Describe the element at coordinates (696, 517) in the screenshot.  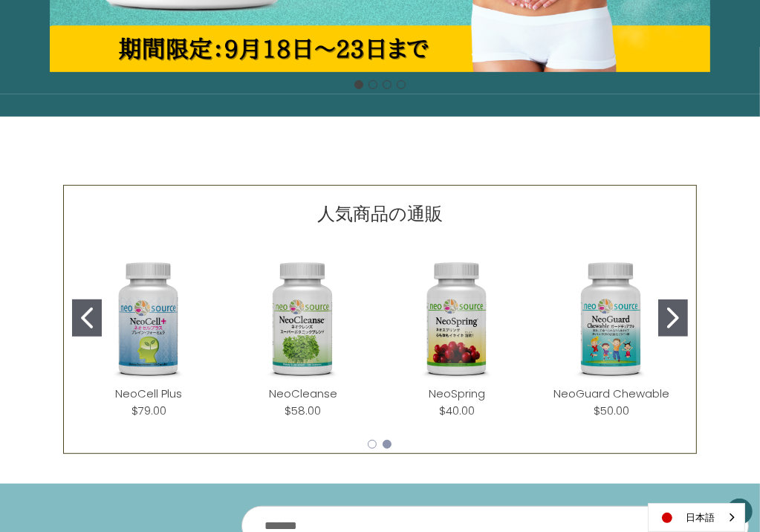
I see `a: 日本語` at that location.